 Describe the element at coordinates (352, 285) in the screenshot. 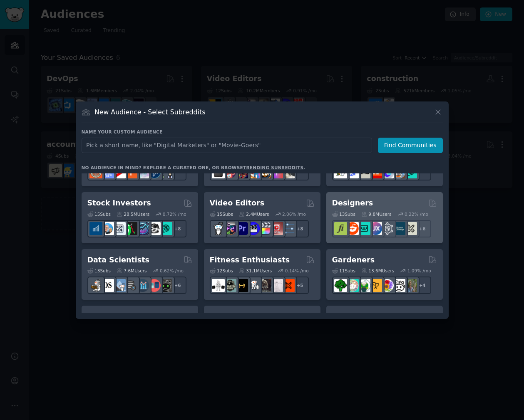

I see `img: succulents` at that location.